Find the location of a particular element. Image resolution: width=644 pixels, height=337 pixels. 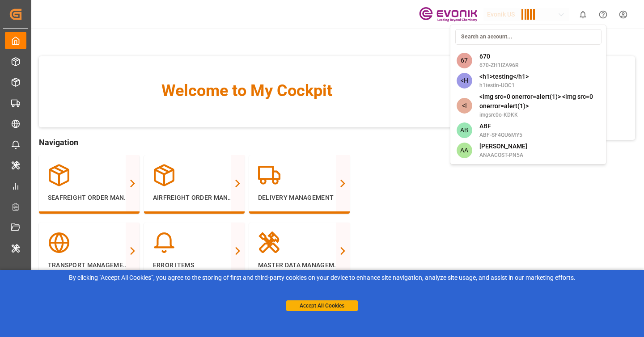

img: Evonik-brand-mark-Deep-Purple-RGB.jpeg_1700498283.jpeg is located at coordinates (448, 14).